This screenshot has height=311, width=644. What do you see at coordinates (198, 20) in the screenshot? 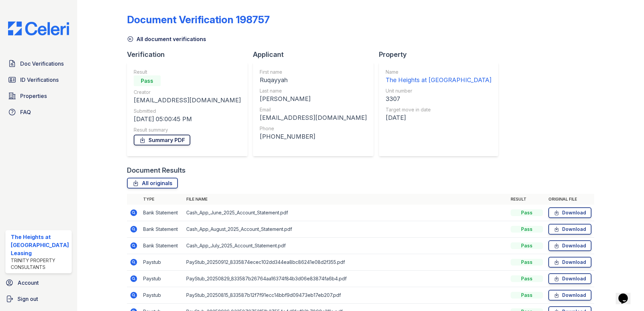
I see `div: Document Verification 198757` at bounding box center [198, 20].